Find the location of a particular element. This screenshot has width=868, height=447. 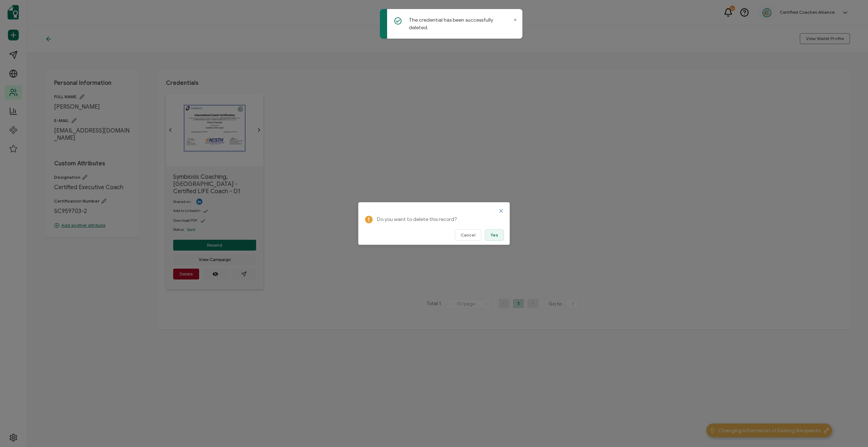

span: Yes is located at coordinates (495, 235).